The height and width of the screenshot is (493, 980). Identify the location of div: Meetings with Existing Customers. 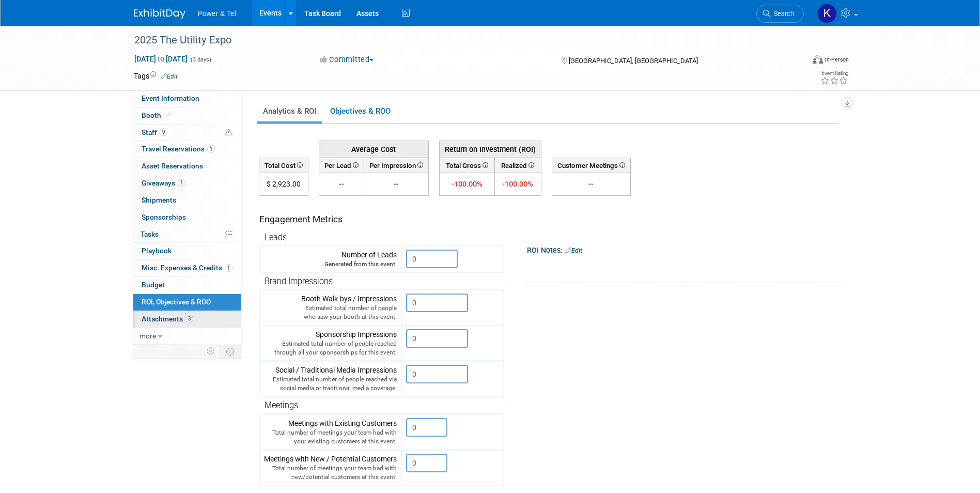
(330, 432).